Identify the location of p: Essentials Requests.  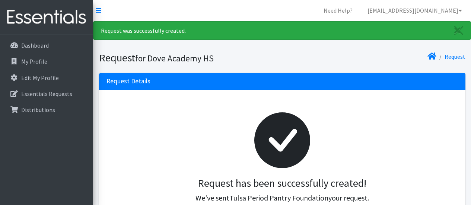
(47, 94).